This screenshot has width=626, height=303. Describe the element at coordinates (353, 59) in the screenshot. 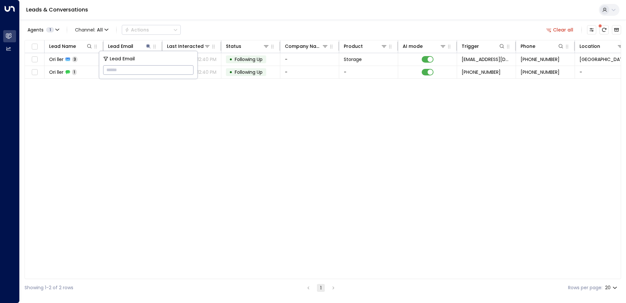

I see `span: Storage` at that location.